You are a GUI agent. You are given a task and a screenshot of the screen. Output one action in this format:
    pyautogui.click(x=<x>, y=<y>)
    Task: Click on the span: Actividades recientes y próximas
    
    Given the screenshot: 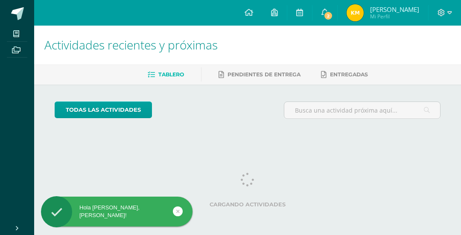 What is the action you would take?
    pyautogui.click(x=131, y=45)
    